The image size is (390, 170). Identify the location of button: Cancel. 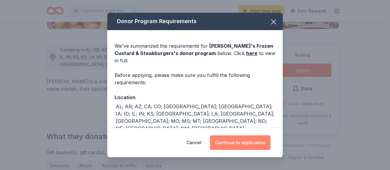
(194, 143).